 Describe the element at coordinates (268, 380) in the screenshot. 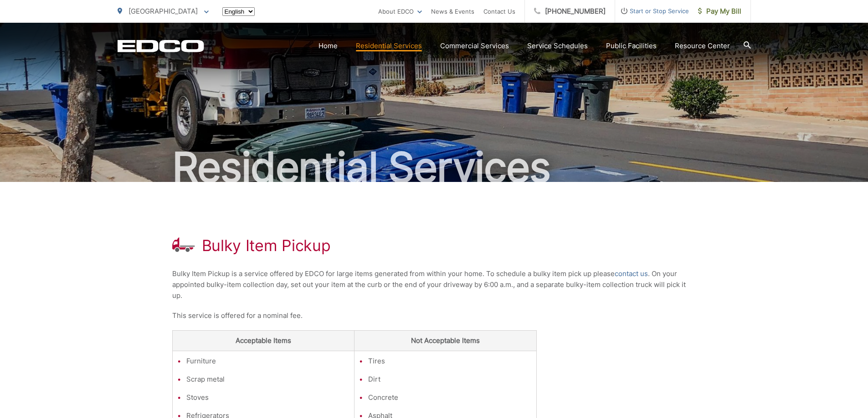

I see `li: Scrap metal` at that location.